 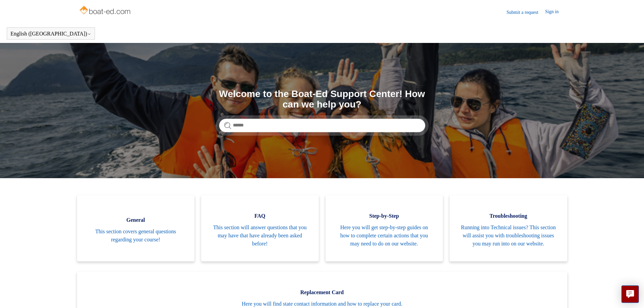 What do you see at coordinates (105, 10) in the screenshot?
I see `img: Boat-Ed Help Center home page` at bounding box center [105, 10].